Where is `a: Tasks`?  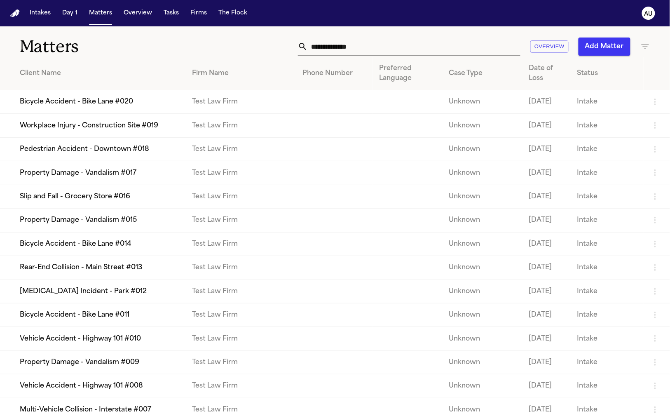 a: Tasks is located at coordinates (171, 13).